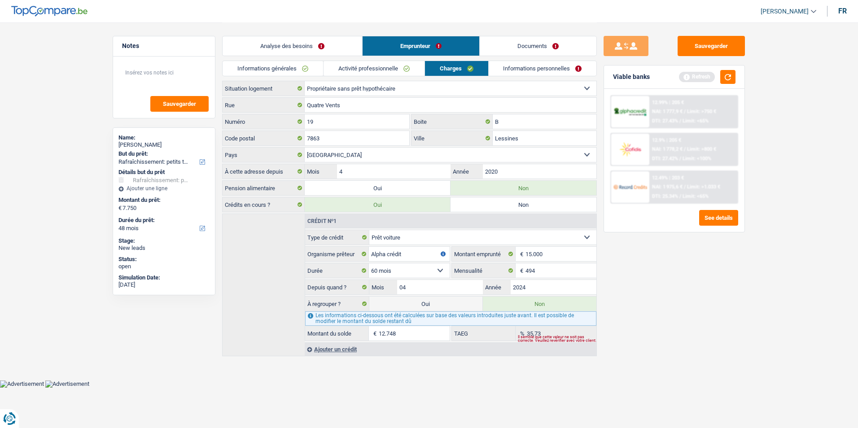 The height and width of the screenshot is (428, 858). I want to click on div: 12.49% | 203 €, so click(668, 178).